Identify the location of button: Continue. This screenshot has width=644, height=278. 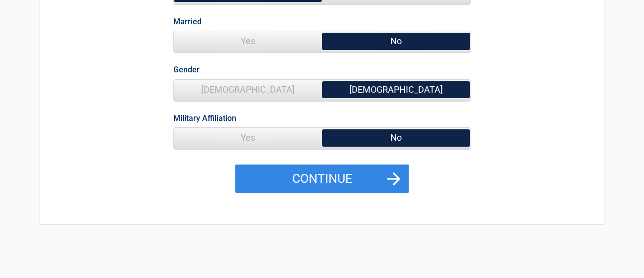
(322, 179).